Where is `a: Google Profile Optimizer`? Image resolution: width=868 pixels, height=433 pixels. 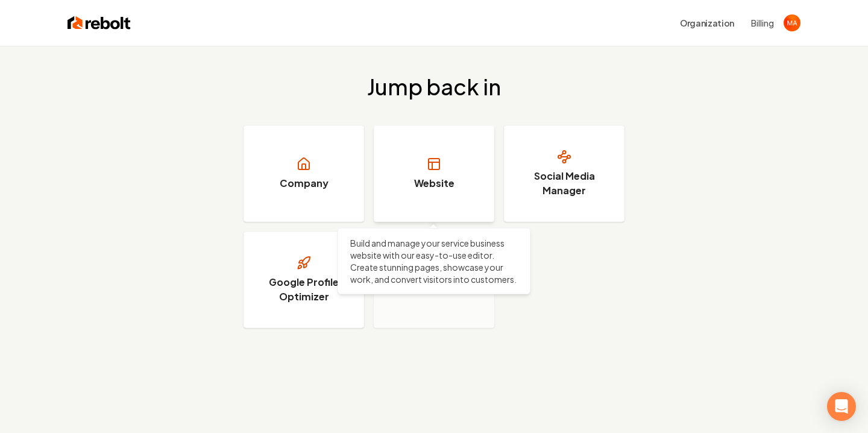 a: Google Profile Optimizer is located at coordinates (303, 279).